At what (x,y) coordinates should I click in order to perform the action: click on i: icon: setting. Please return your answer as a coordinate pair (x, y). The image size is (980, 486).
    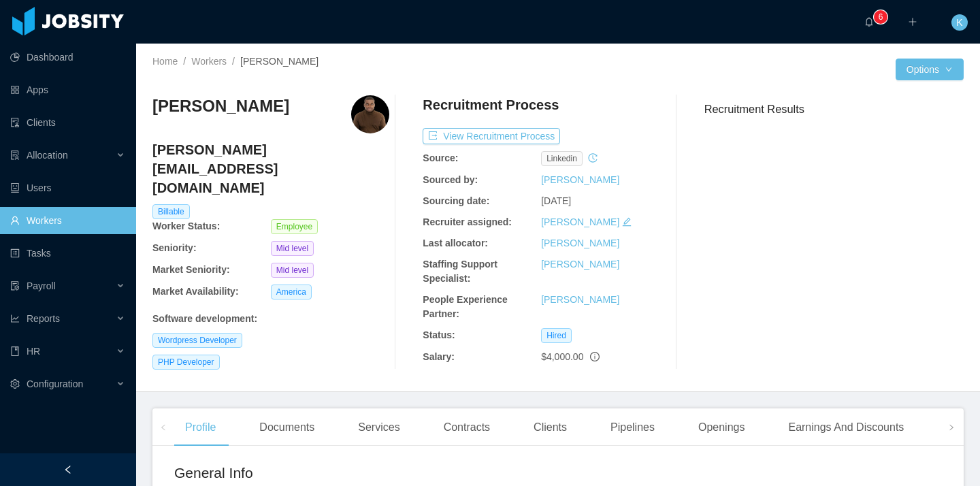
    Looking at the image, I should click on (15, 384).